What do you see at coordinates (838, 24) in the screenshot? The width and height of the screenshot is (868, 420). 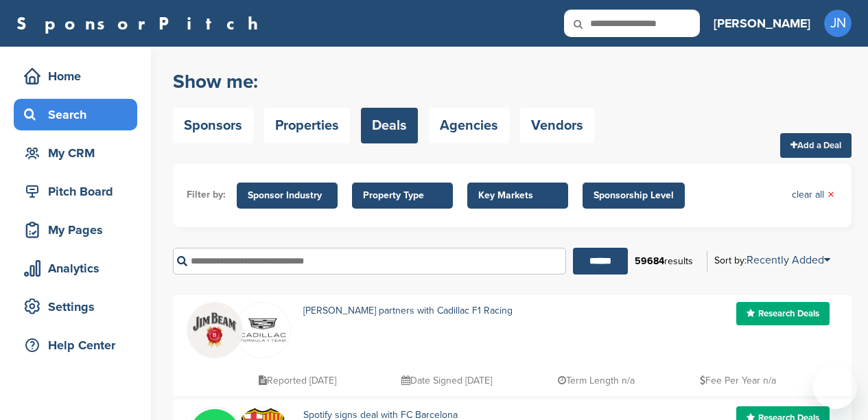 I see `span: JN` at bounding box center [838, 24].